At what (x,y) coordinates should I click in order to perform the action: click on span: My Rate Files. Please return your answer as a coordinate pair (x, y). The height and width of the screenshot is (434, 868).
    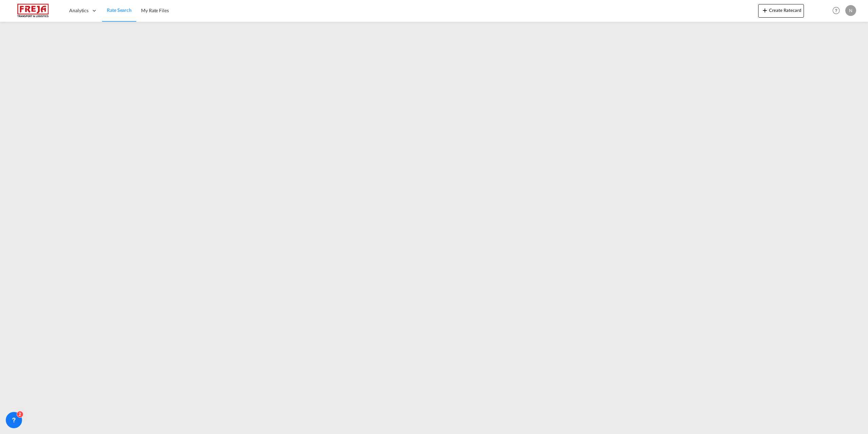
    Looking at the image, I should click on (155, 10).